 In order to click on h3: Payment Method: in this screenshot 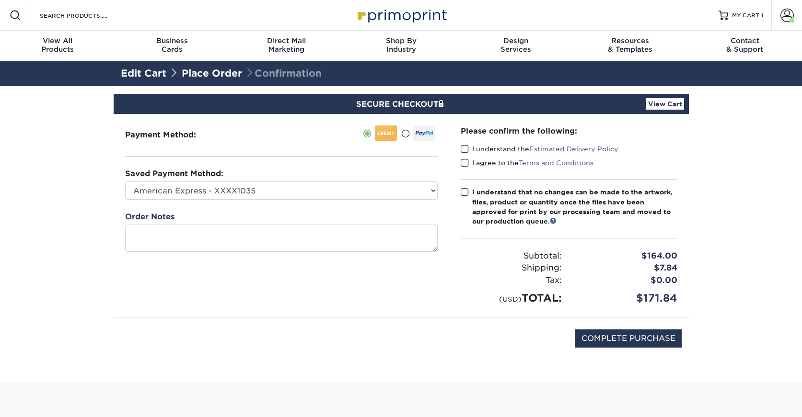, I will do `click(172, 135)`.